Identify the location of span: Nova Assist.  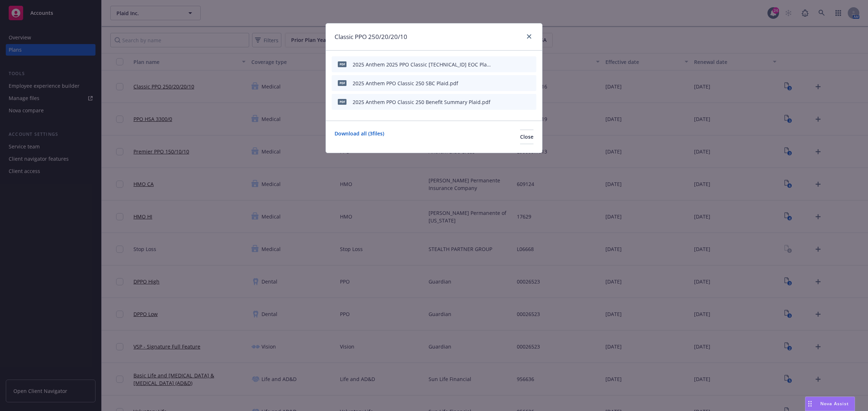
(834, 404).